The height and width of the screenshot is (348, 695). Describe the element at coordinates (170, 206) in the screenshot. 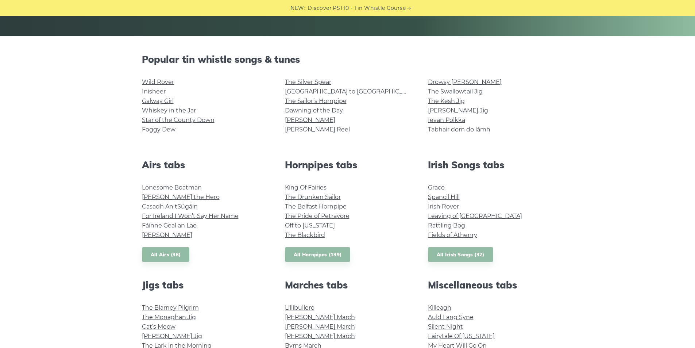

I see `a: Casadh An tSúgáin` at that location.